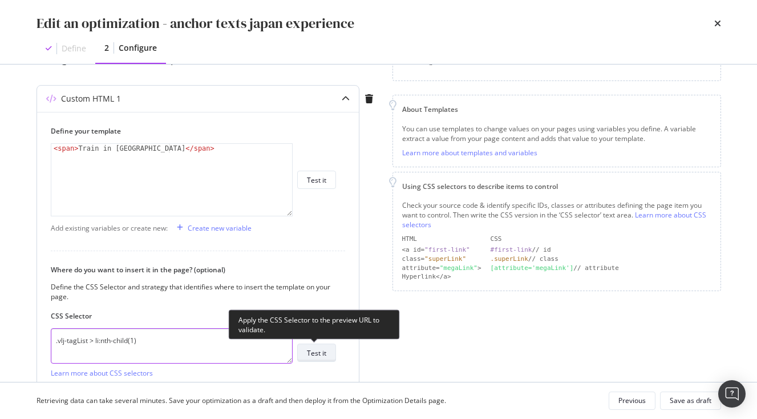  Describe the element at coordinates (212, 228) in the screenshot. I see `button: Create new variable` at that location.